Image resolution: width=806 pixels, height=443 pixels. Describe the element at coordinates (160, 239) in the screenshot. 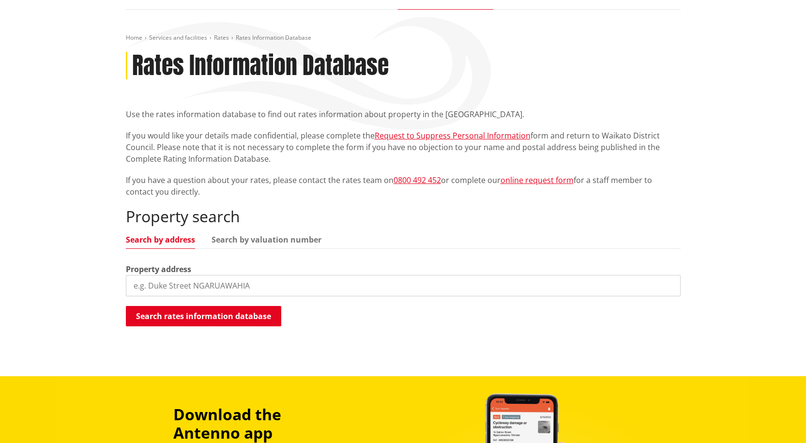

I see `a: Search by address` at that location.